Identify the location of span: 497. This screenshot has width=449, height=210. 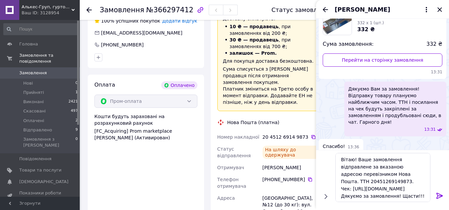
(74, 111).